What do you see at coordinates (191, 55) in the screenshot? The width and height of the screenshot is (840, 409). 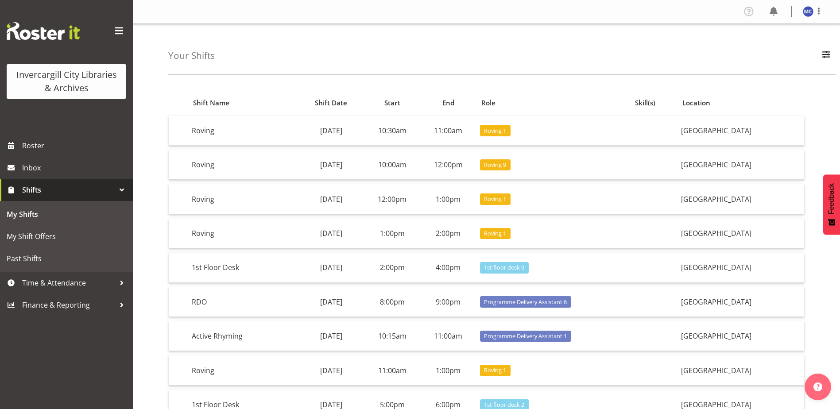 I see `h4: Your Shifts` at bounding box center [191, 55].